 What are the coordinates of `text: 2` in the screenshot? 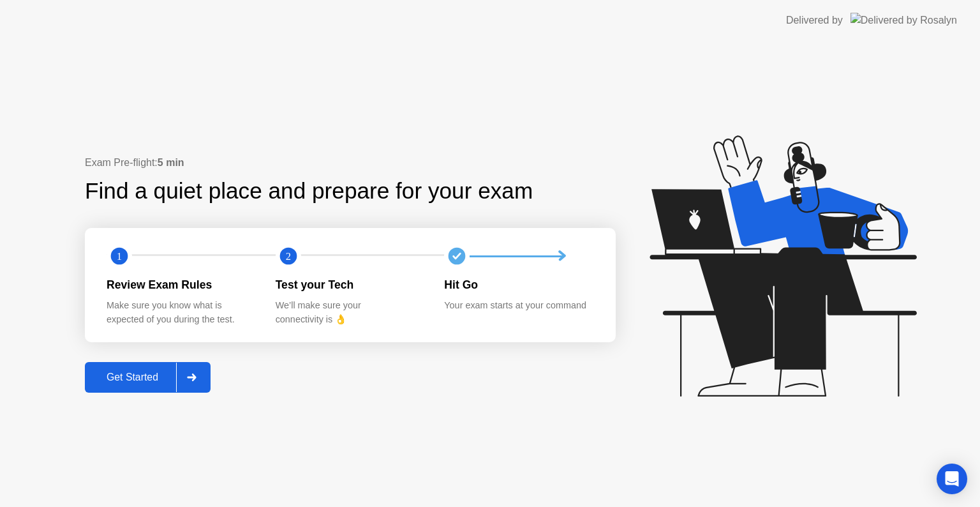 It's located at (289, 256).